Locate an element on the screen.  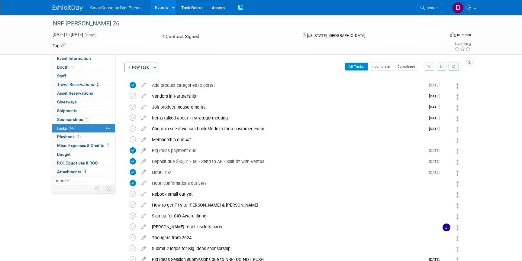
a: Misc. Expenses & Credits1 is located at coordinates (84, 146).